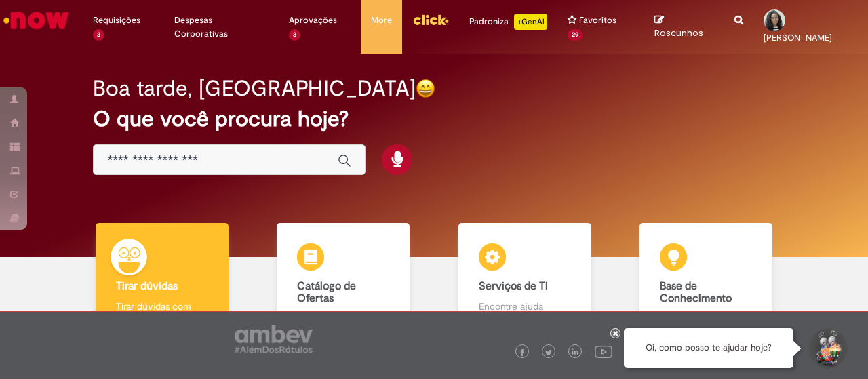 The image size is (868, 379). I want to click on a: Serviços de TI Encontre ajuda, so click(525, 281).